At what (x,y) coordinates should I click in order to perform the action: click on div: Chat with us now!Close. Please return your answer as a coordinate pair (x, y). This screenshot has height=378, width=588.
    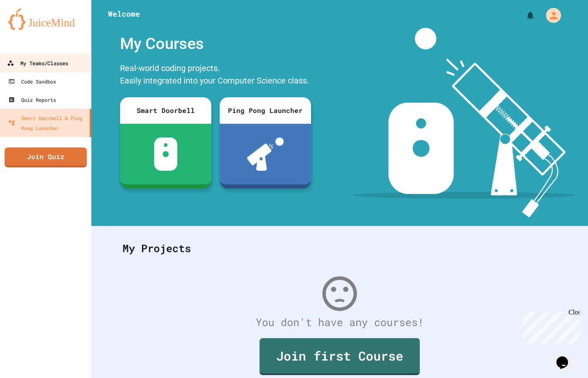
    Looking at the image, I should click on (30, 28).